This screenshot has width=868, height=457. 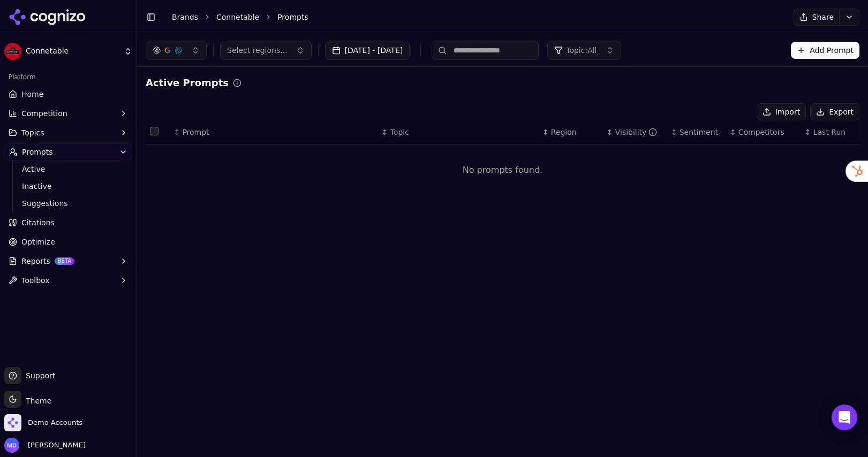 What do you see at coordinates (32, 94) in the screenshot?
I see `span: Home` at bounding box center [32, 94].